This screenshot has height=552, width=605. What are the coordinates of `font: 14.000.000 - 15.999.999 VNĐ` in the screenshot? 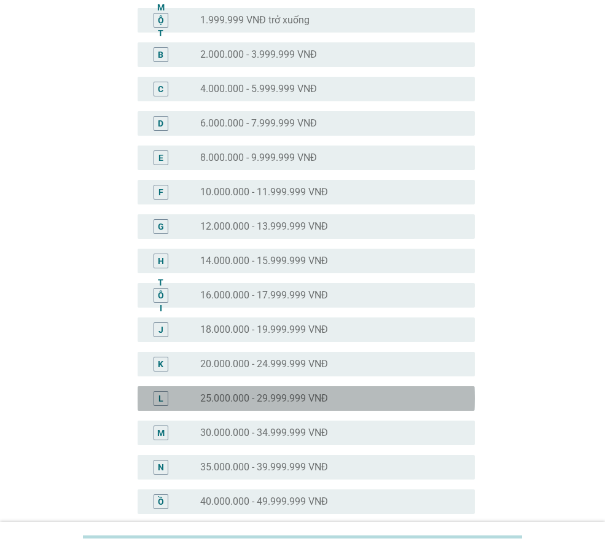 It's located at (264, 260).